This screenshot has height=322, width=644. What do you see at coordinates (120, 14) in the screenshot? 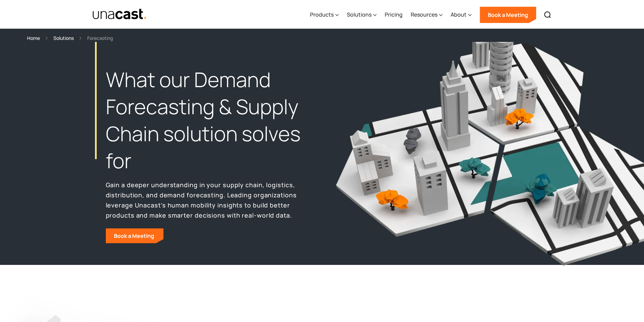
I see `img: Unacast text logo` at bounding box center [120, 14].